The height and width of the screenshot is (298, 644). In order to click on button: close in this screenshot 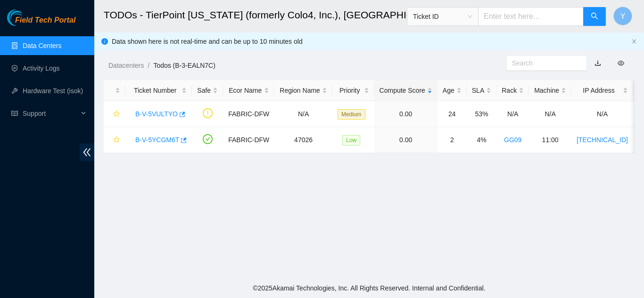, I will do `click(634, 41)`.